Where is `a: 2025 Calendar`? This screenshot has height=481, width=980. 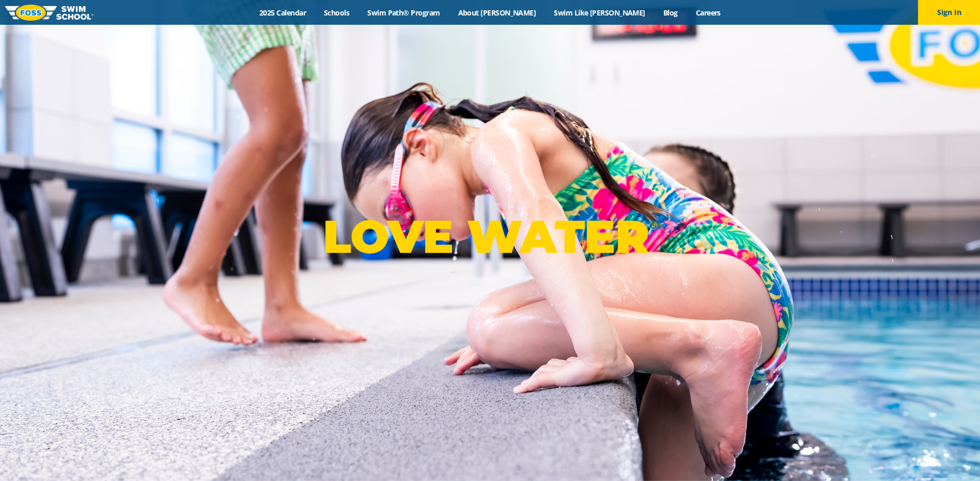
a: 2025 Calendar is located at coordinates (282, 12).